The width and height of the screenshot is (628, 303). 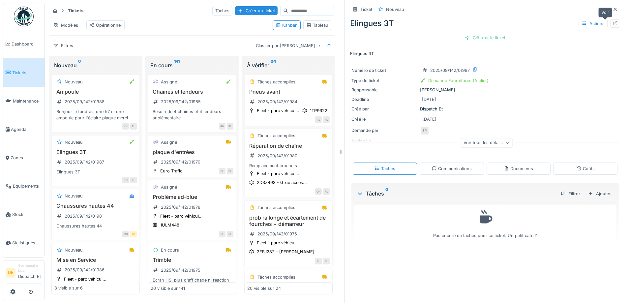 What do you see at coordinates (133, 234) in the screenshot?
I see `div: DE` at bounding box center [133, 234].